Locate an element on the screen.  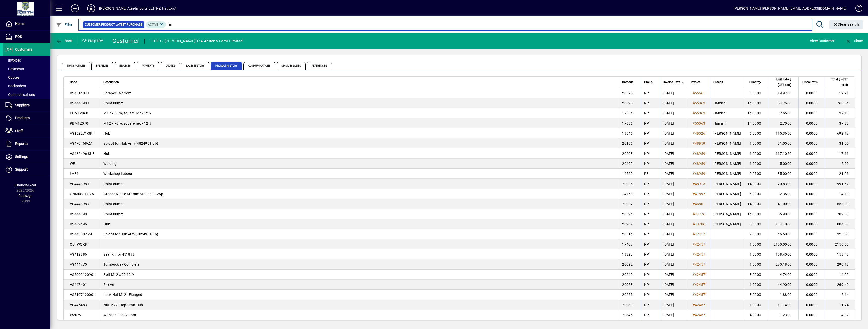
span: PBM12070 is located at coordinates (79, 123).